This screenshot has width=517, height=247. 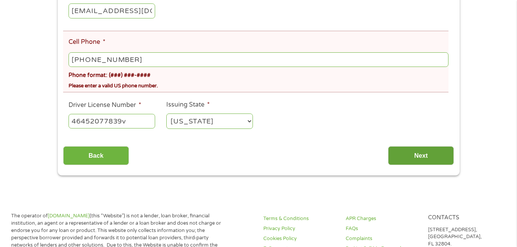 I want to click on a: APR Charges, so click(x=383, y=219).